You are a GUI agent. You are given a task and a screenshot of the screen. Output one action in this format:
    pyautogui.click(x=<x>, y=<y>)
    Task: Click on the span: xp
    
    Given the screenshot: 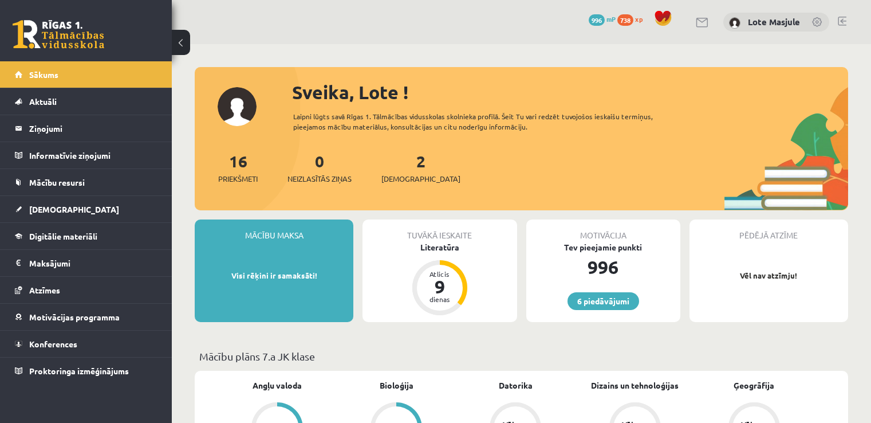 What is the action you would take?
    pyautogui.click(x=639, y=19)
    